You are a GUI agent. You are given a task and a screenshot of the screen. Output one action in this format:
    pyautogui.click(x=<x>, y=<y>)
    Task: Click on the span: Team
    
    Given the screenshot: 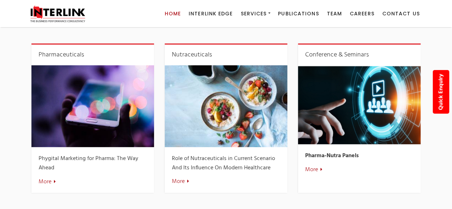 What is the action you would take?
    pyautogui.click(x=334, y=14)
    